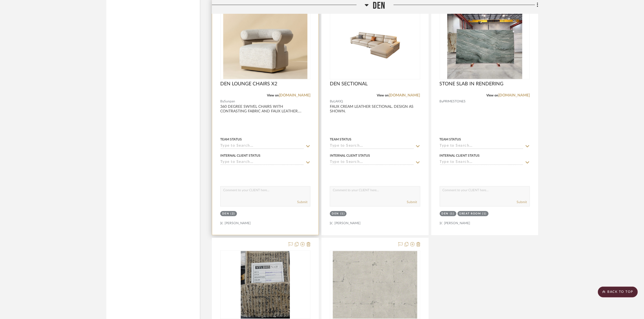 The width and height of the screenshot is (644, 319). Describe the element at coordinates (266, 45) in the screenshot. I see `div: 0` at that location.